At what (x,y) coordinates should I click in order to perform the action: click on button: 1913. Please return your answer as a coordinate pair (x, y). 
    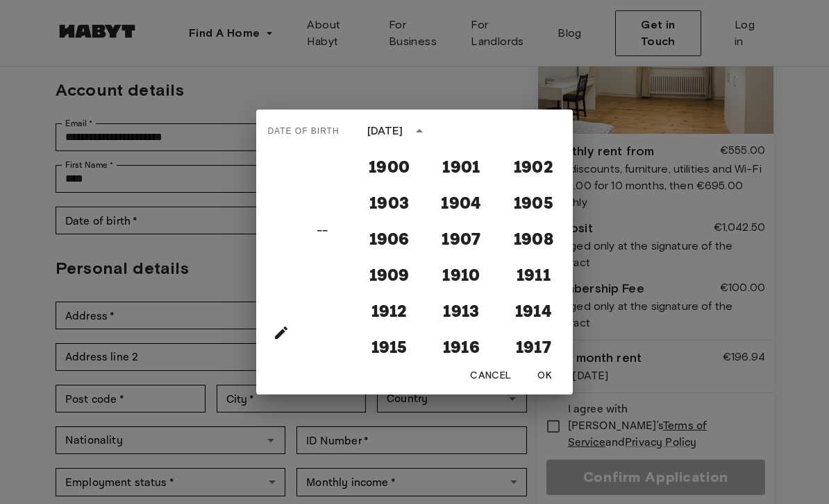
    Looking at the image, I should click on (461, 309).